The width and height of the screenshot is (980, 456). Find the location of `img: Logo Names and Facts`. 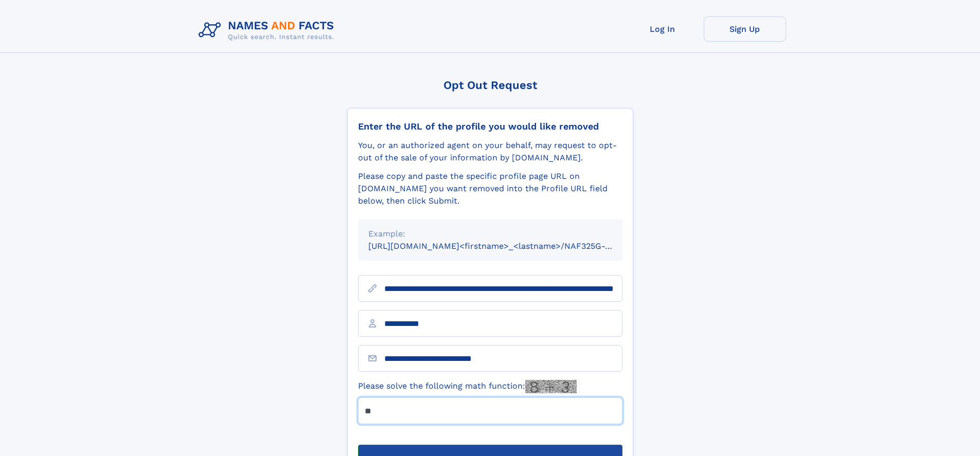

img: Logo Names and Facts is located at coordinates (269, 31).